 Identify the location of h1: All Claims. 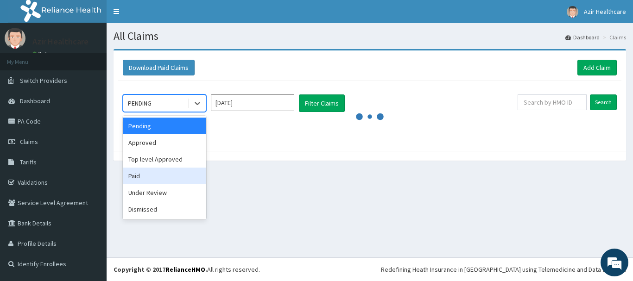
(370, 36).